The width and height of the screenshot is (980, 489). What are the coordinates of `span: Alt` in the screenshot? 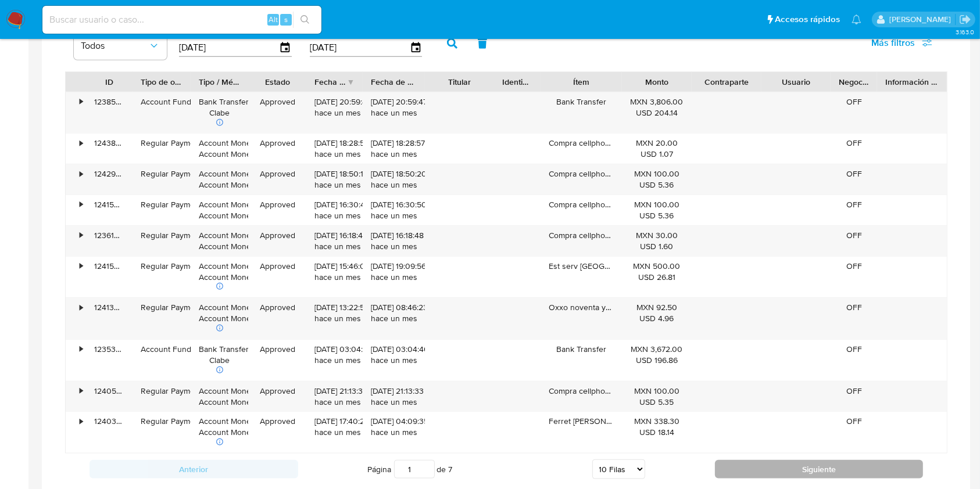 It's located at (273, 19).